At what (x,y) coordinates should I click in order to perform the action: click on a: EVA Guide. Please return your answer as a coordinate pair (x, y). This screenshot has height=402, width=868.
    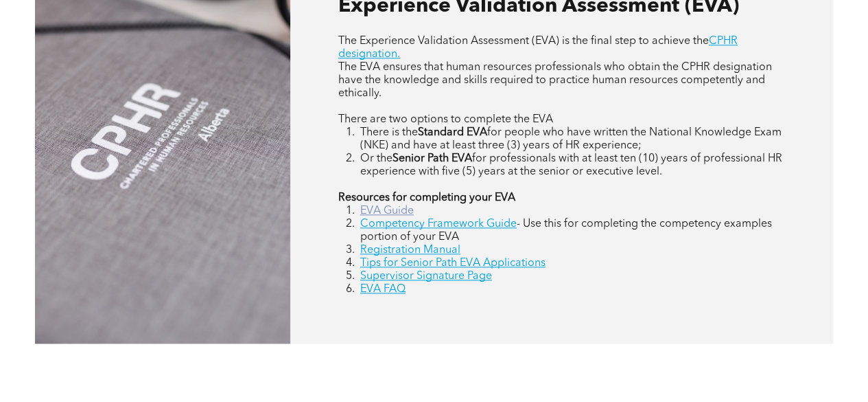
    Looking at the image, I should click on (387, 211).